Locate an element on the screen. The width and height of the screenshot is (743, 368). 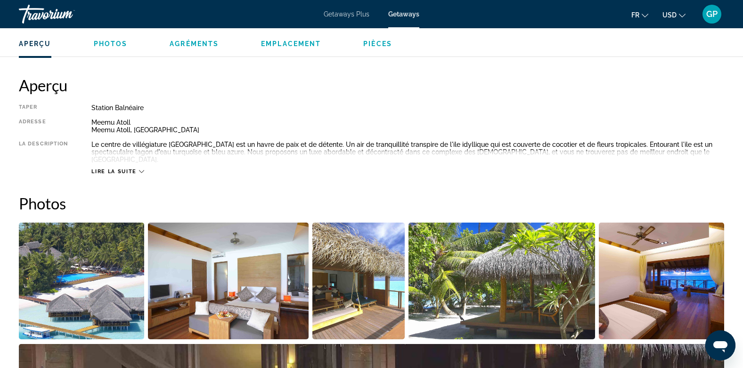
button: Change currency is located at coordinates (674, 15).